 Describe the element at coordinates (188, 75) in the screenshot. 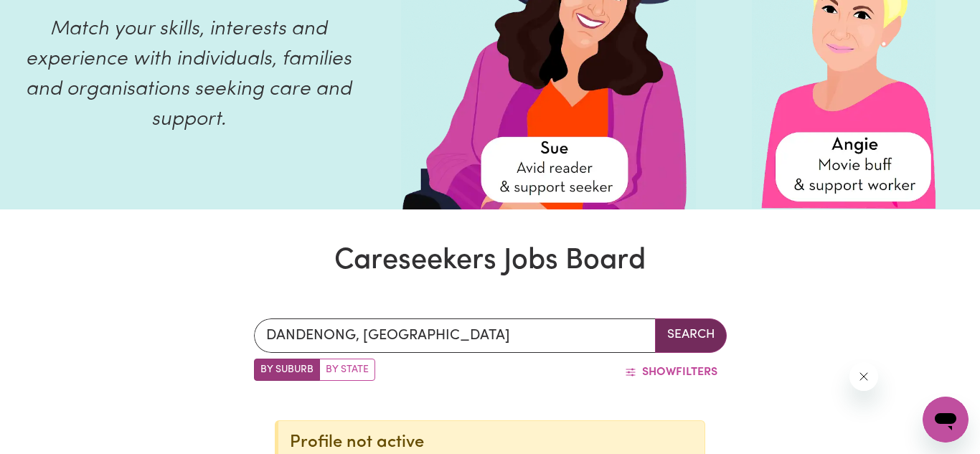

I see `p: Match your skills, interests and experience with individuals, families and organisations seeking ...` at that location.